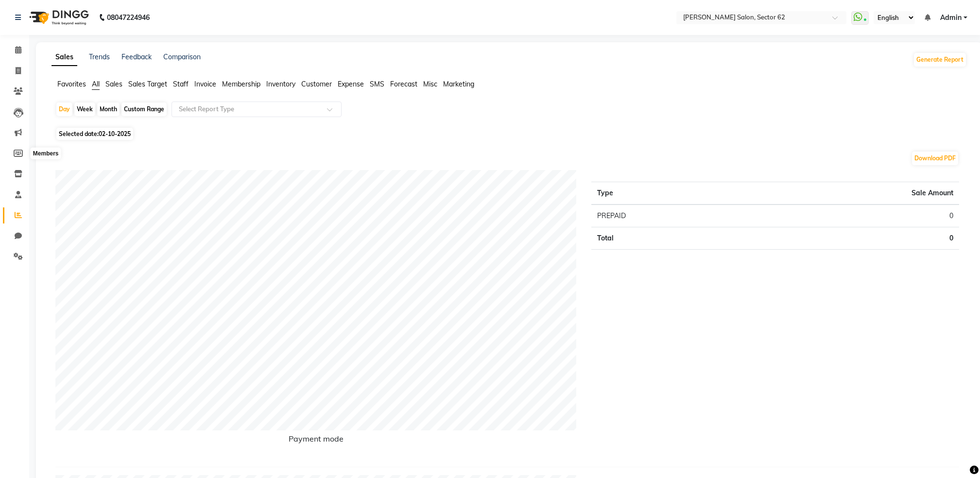  Describe the element at coordinates (317, 84) in the screenshot. I see `span: Customer` at that location.